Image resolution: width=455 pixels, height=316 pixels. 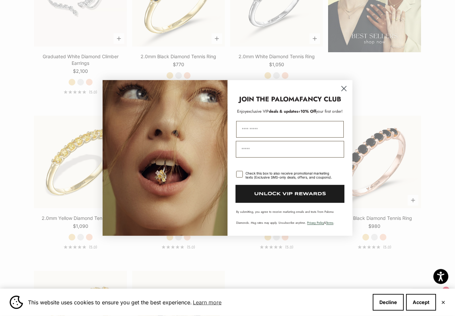 What do you see at coordinates (242, 112) in the screenshot?
I see `span: Enjoy` at bounding box center [242, 112].